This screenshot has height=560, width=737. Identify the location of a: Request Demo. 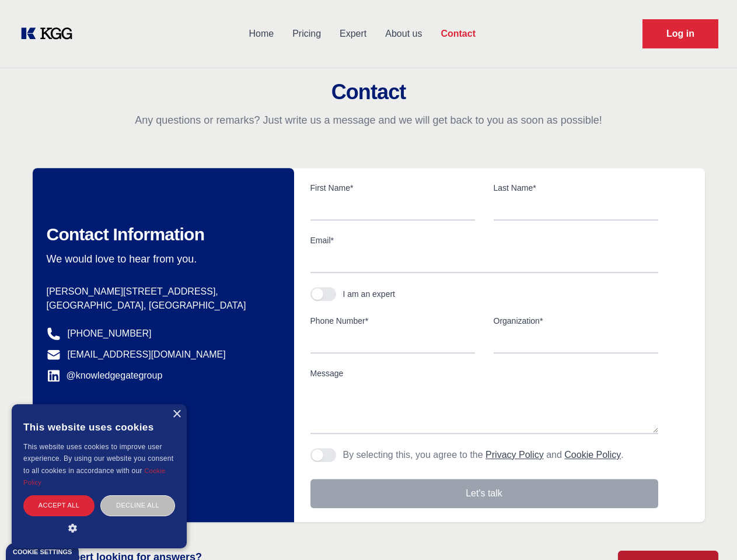
(680, 34).